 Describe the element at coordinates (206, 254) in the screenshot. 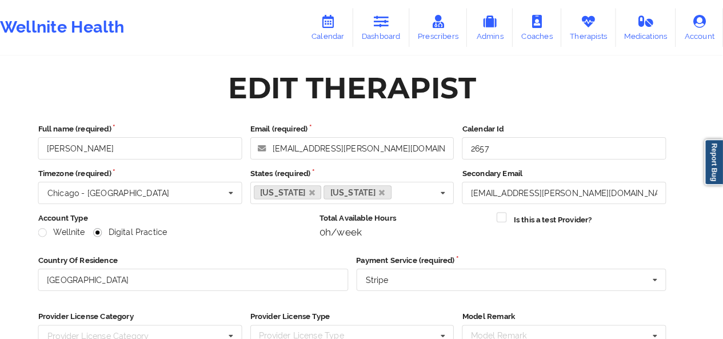

I see `label: Country Of Residence` at that location.